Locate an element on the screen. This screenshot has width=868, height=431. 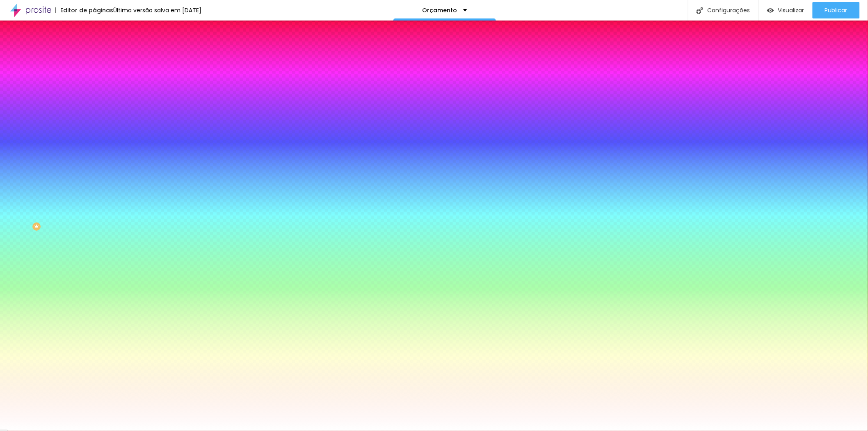
span: Publicar is located at coordinates (836, 10).